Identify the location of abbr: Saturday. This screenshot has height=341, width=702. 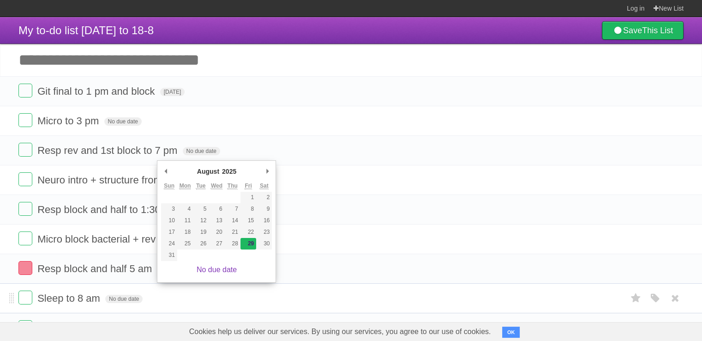
(264, 186).